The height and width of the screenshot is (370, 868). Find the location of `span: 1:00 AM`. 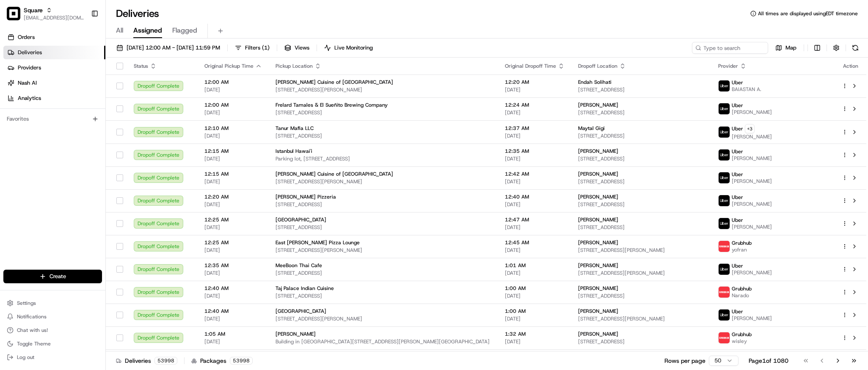

span: 1:00 AM is located at coordinates (534, 311).